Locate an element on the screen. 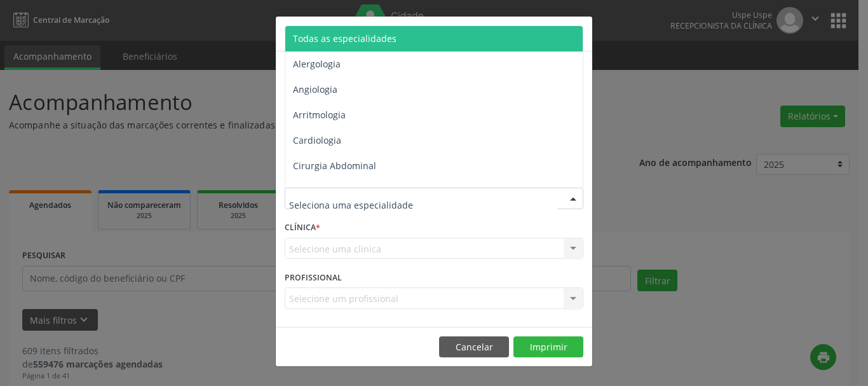 This screenshot has width=868, height=386. input: Seleciona uma especialidade is located at coordinates (423, 204).